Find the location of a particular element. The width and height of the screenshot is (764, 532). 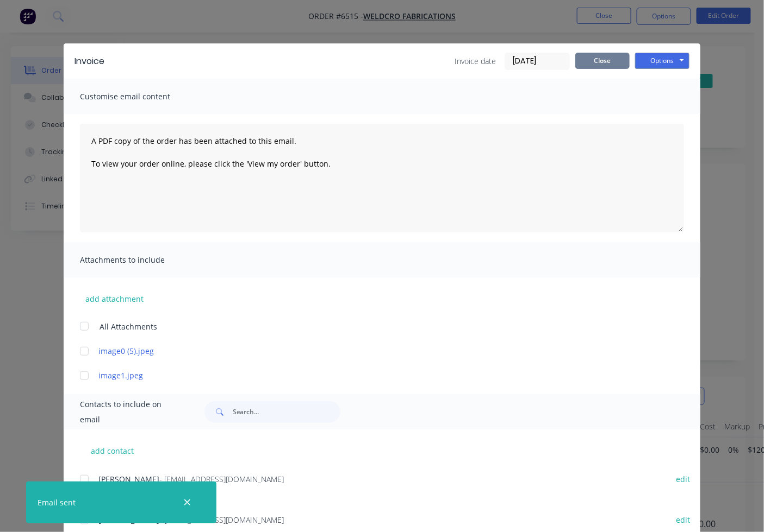

a: image1.jpeg is located at coordinates (377, 375).